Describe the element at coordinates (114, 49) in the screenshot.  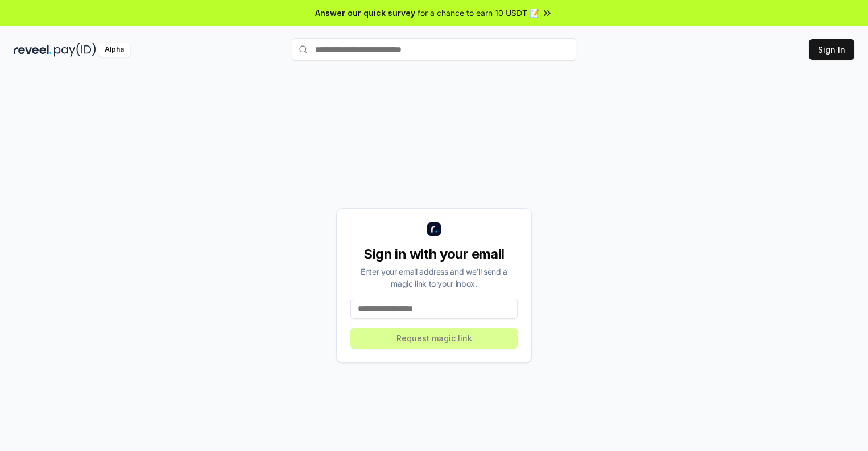
I see `div: Alpha` at that location.